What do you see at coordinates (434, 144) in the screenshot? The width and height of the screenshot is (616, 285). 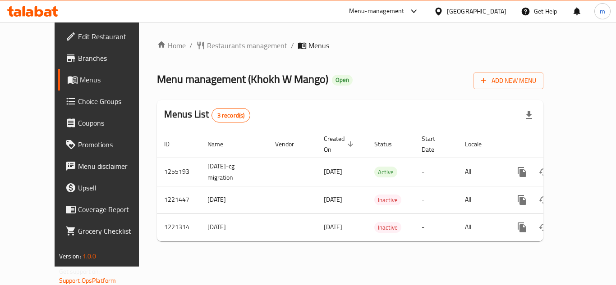 I see `span: Start Date` at bounding box center [434, 144].